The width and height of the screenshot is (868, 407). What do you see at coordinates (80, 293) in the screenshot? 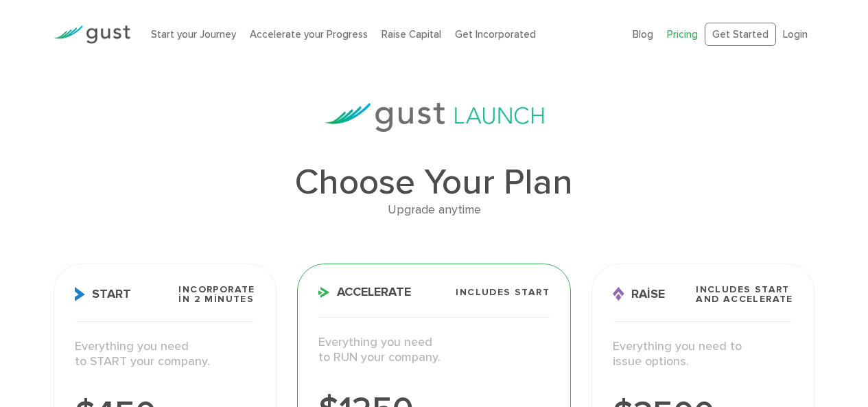
I see `img: Başlat Simgesi X2` at bounding box center [80, 293].